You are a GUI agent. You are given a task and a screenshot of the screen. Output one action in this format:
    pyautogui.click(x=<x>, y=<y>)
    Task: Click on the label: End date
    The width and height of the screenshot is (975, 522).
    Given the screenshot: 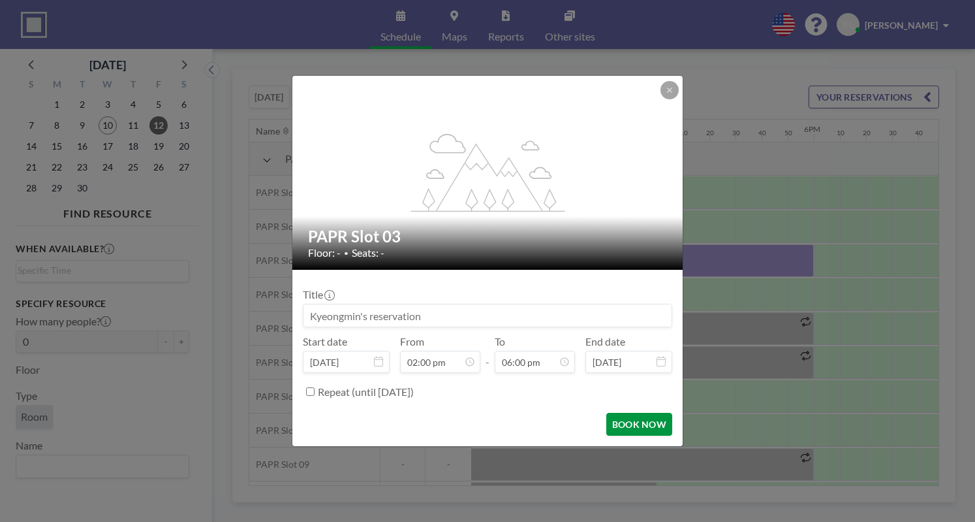 What is the action you would take?
    pyautogui.click(x=605, y=341)
    